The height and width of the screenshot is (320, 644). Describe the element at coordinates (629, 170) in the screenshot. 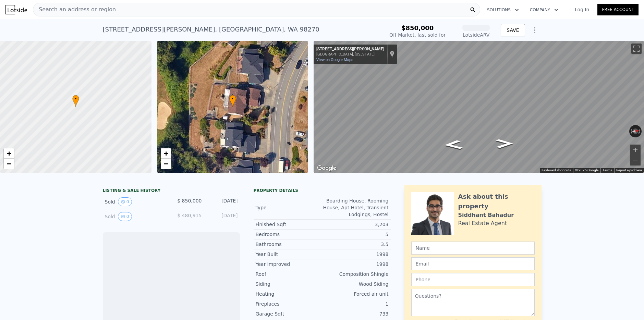

I see `a: Report a problem` at that location.